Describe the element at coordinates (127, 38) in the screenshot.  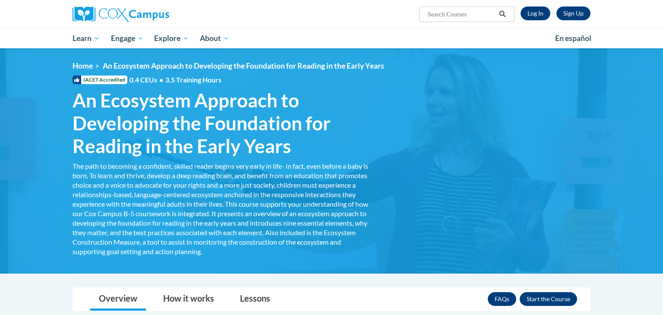
I see `span: Engage` at that location.